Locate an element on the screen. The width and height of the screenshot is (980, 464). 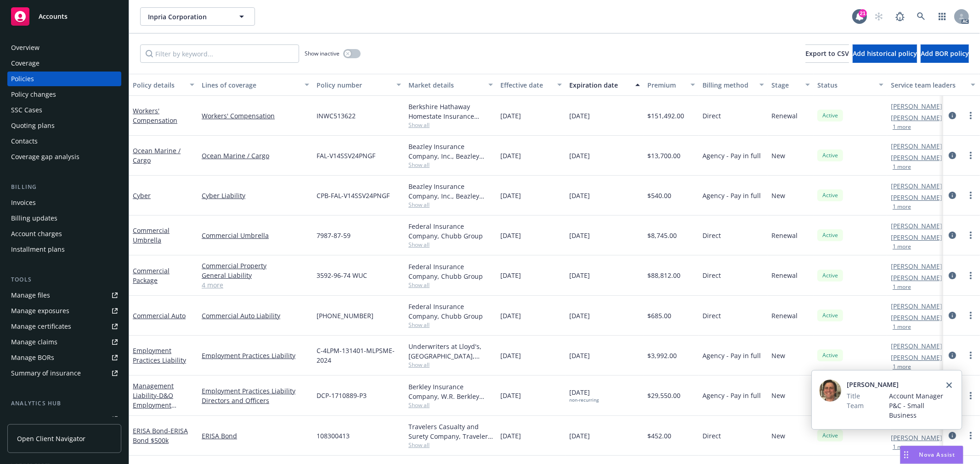
span: $3,992.00 is located at coordinates (662, 355).